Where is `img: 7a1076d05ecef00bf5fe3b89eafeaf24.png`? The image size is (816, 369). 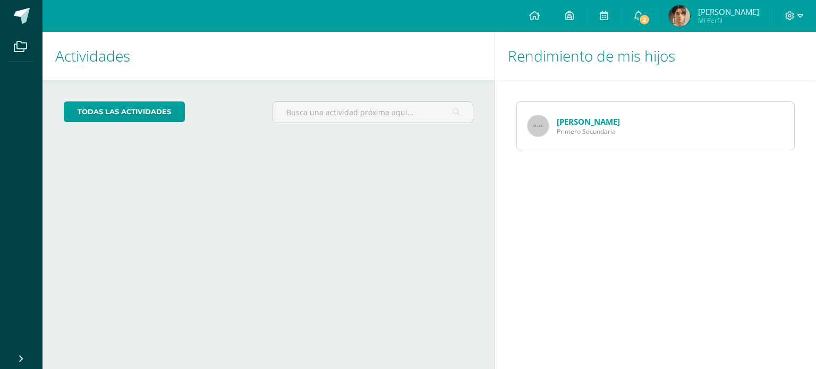
img: 7a1076d05ecef00bf5fe3b89eafeaf24.png is located at coordinates (680, 16).